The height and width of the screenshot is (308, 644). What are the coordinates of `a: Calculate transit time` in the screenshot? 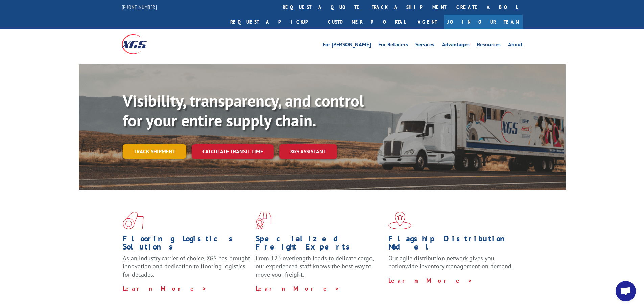 It's located at (233, 151).